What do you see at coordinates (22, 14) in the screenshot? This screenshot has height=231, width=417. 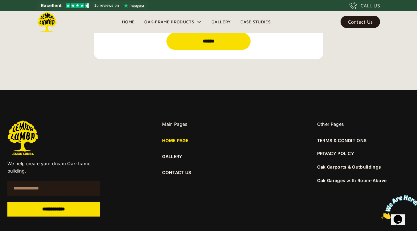 I see `img: Chat attention grabber` at bounding box center [22, 14].